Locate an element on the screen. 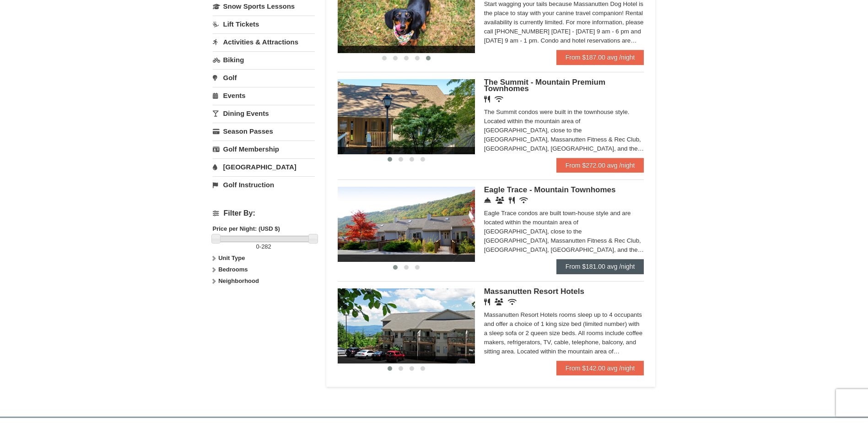 The image size is (868, 423). i: Banquet Facilities is located at coordinates (499, 302).